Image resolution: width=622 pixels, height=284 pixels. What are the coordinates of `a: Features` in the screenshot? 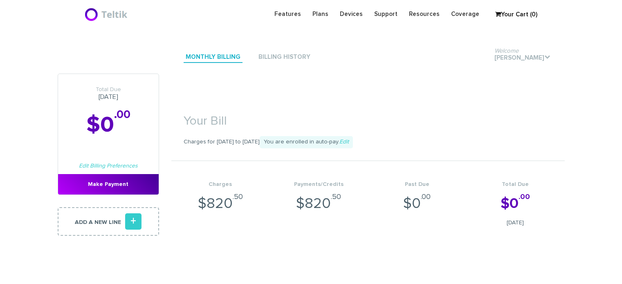 It's located at (287, 14).